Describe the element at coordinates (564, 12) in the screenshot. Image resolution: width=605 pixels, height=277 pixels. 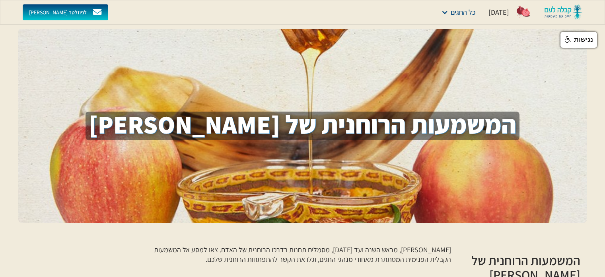
I see `img: kabbalah-laam-logo-colored-transparent` at that location.